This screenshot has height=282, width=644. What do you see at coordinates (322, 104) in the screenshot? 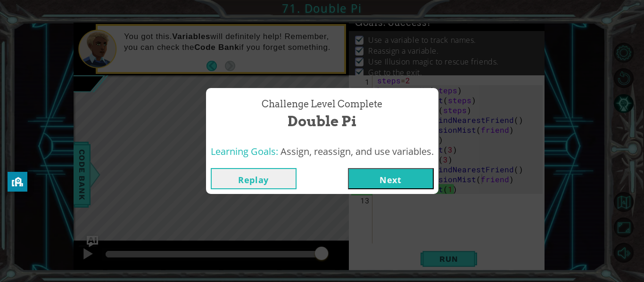
I see `span: Challenge Level Complete` at bounding box center [322, 104].